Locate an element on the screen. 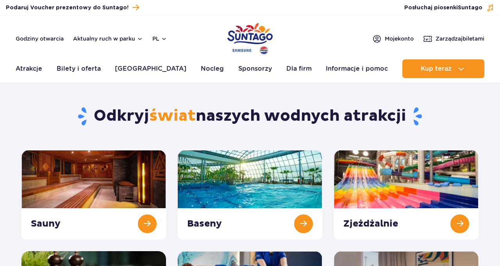 This screenshot has width=500, height=266. button: Posłuchaj piosenkiSuntago is located at coordinates (450, 8).